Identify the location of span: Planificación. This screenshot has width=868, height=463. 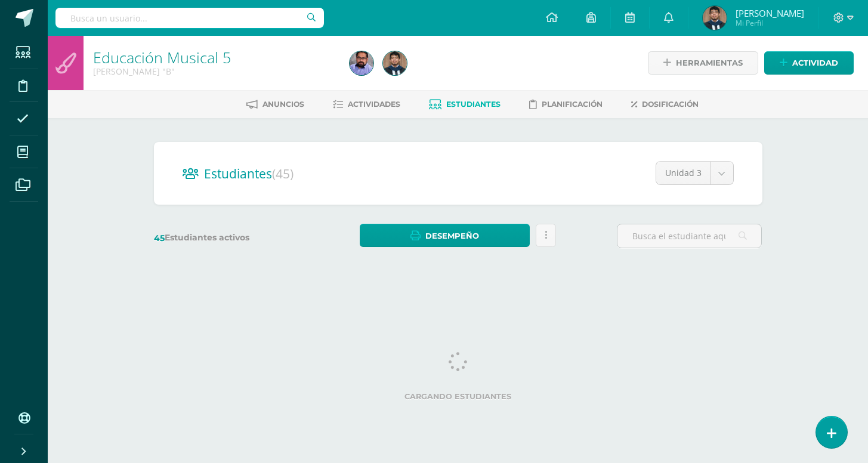
(572, 103).